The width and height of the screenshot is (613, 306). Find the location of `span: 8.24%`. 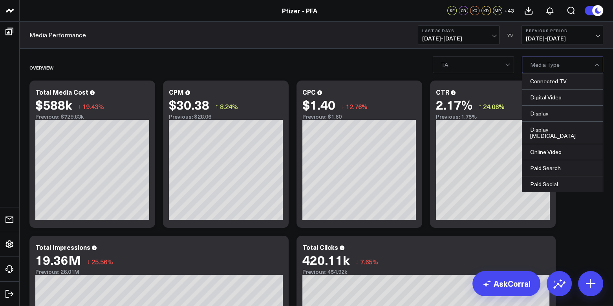

span: 8.24% is located at coordinates (229, 106).